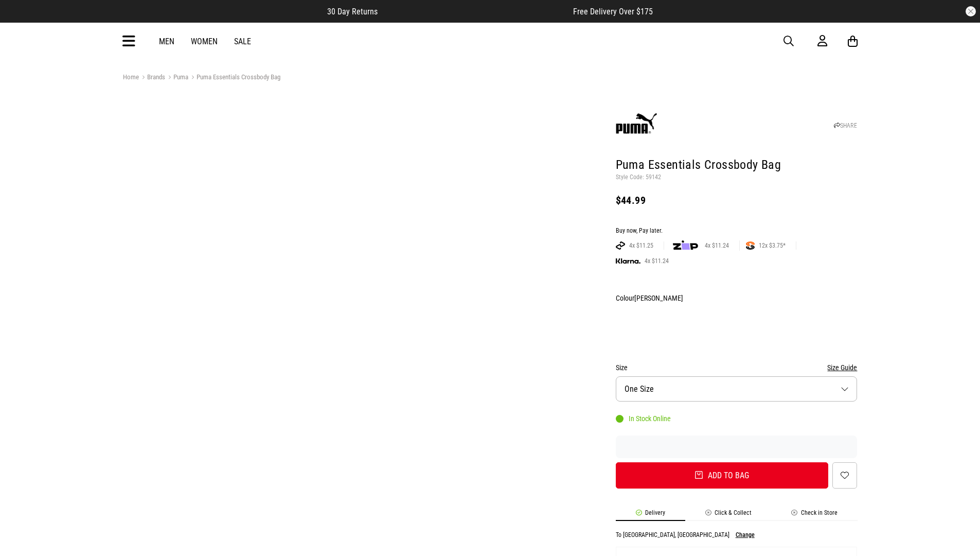 The width and height of the screenshot is (980, 556). Describe the element at coordinates (630, 326) in the screenshot. I see `img: Puma Black` at that location.